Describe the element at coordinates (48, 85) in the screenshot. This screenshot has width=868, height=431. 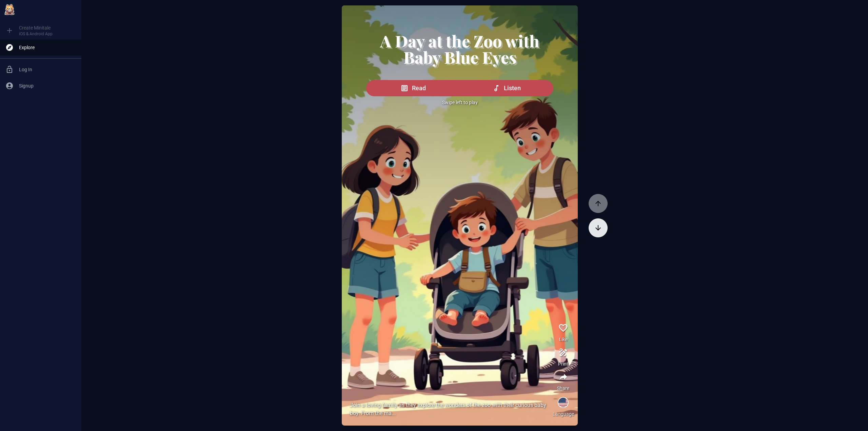
I see `span: Signup` at that location.